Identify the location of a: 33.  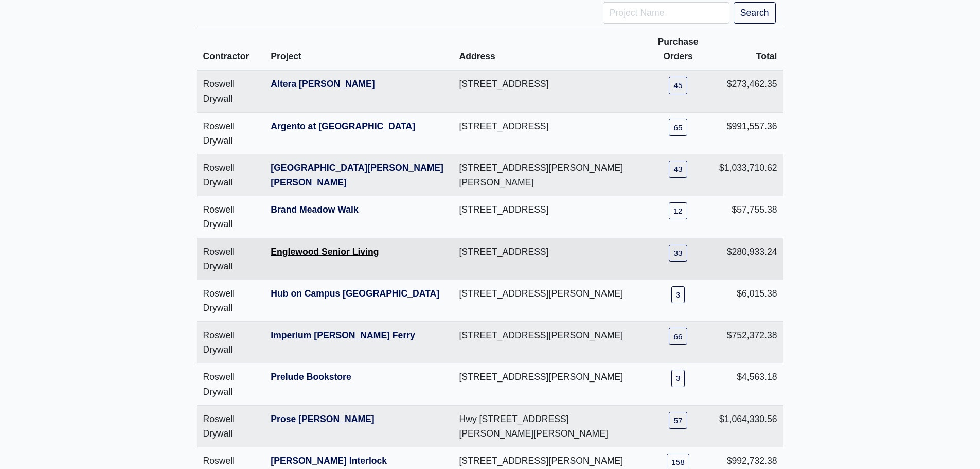
(677, 253).